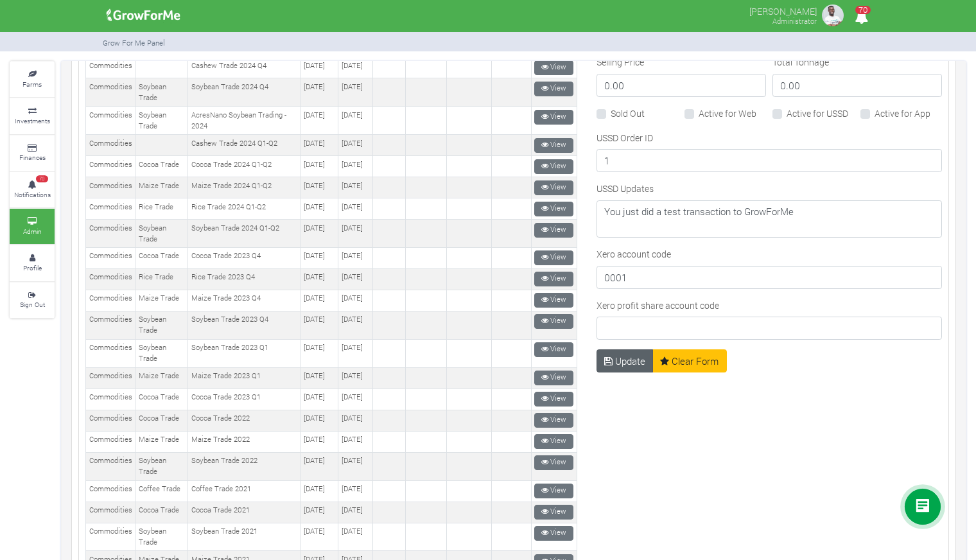 This screenshot has height=560, width=976. I want to click on td: Coffee Trade 2021, so click(244, 490).